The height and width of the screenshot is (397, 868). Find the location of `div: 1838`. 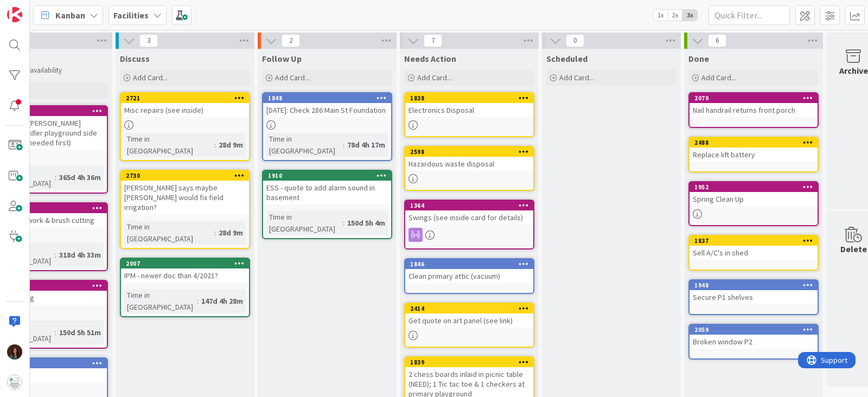

div: 1838 is located at coordinates (470, 98).